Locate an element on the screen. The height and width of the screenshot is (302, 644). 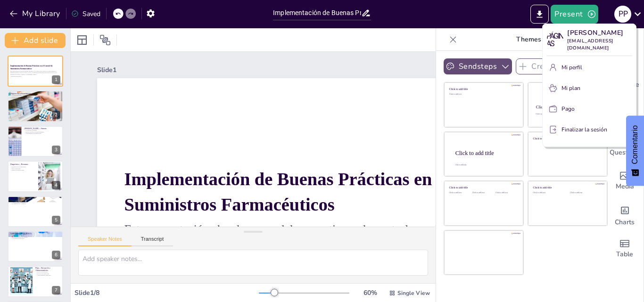
font: Pago is located at coordinates (568, 109).